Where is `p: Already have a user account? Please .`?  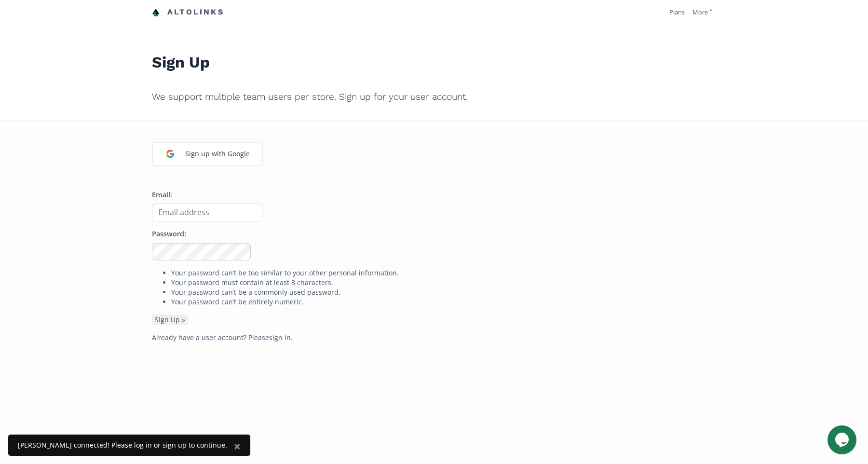
p: Already have a user account? Please . is located at coordinates (434, 338).